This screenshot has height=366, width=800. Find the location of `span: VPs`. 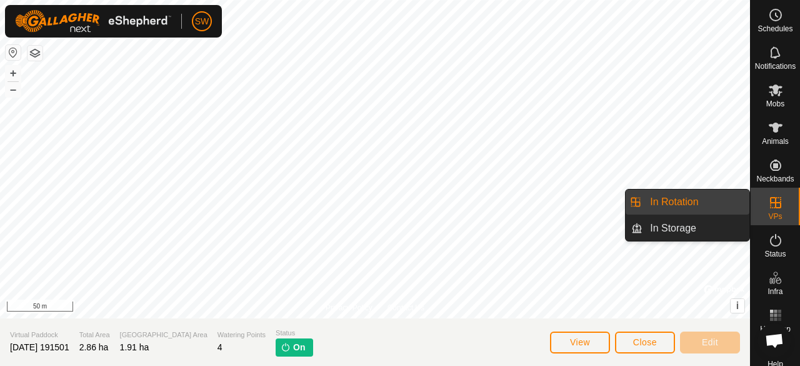

span: VPs is located at coordinates (775, 216).